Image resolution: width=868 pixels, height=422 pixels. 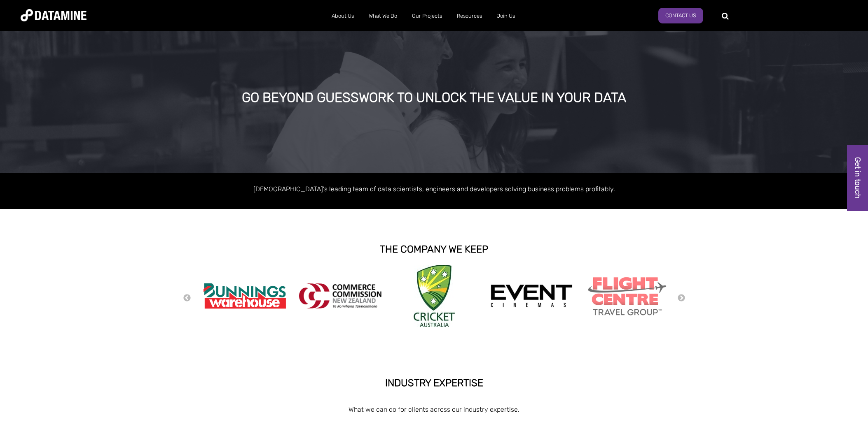 I want to click on img: Cricket Australia, so click(x=434, y=296).